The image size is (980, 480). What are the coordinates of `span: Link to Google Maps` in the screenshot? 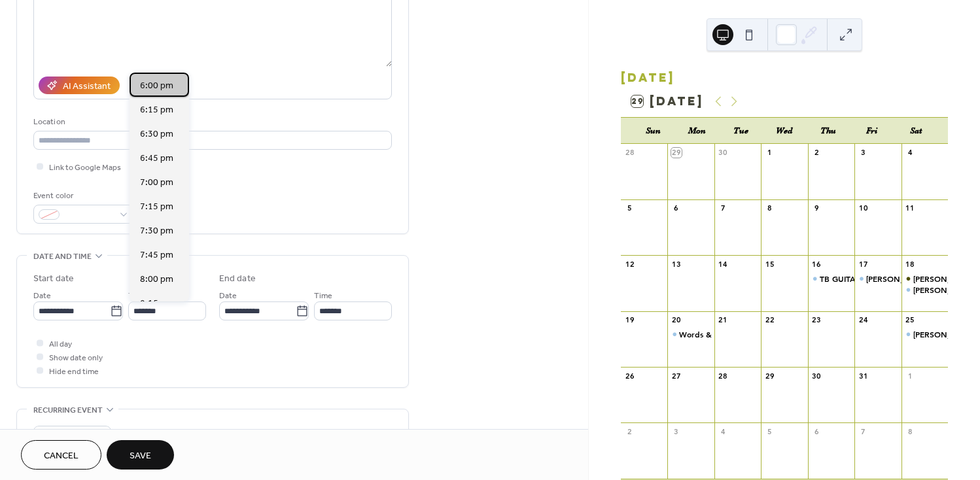 It's located at (85, 167).